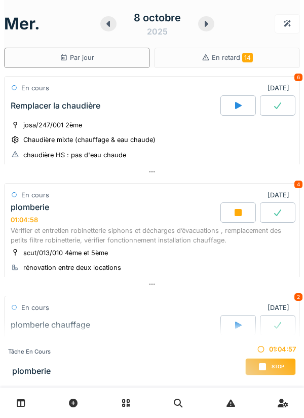 The width and height of the screenshot is (304, 418). Describe the element at coordinates (24, 220) in the screenshot. I see `div: 01:04:58` at that location.